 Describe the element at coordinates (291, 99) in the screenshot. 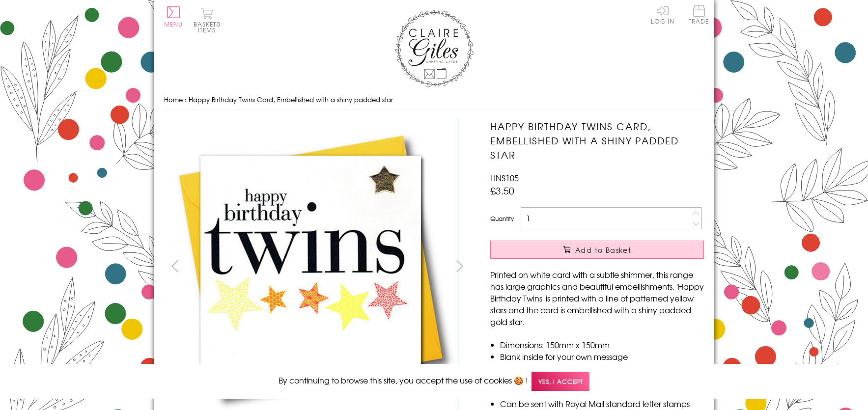

I see `span: Happy Birthday Twins Card, Embellished with a shiny padded star` at that location.